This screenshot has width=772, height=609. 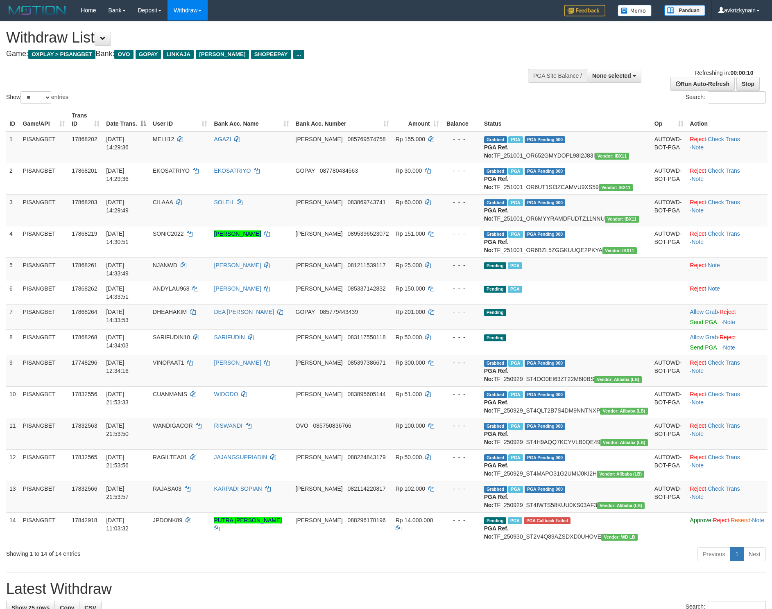 I want to click on span: PGA Pending, so click(x=545, y=171).